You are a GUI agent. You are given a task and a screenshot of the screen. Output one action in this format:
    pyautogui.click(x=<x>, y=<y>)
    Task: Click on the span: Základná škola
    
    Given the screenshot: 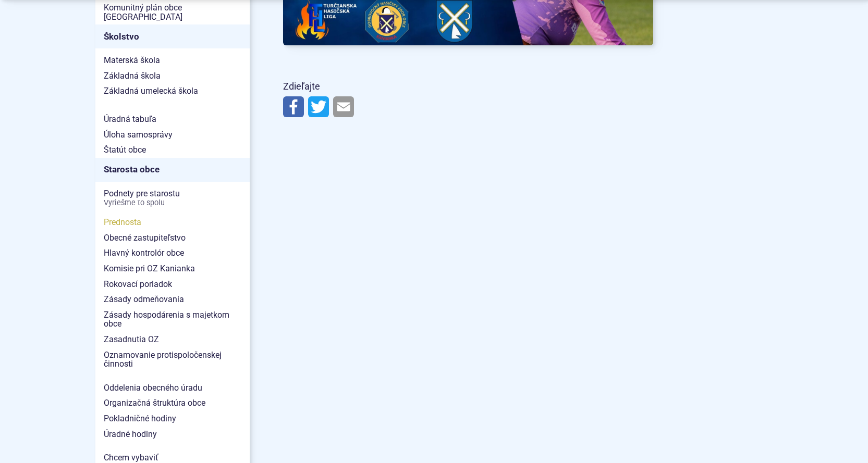 What is the action you would take?
    pyautogui.click(x=173, y=76)
    